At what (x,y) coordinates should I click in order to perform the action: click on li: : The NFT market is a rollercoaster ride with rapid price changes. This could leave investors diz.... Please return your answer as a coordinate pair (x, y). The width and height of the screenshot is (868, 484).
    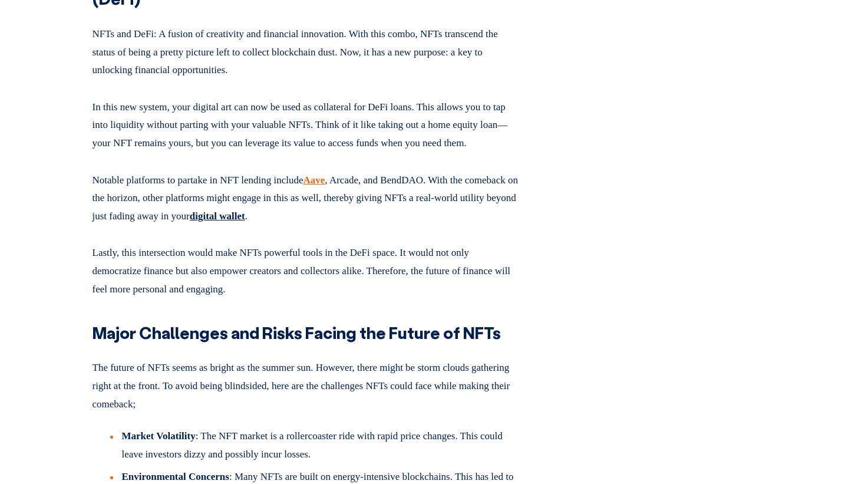
    Looking at the image, I should click on (315, 447).